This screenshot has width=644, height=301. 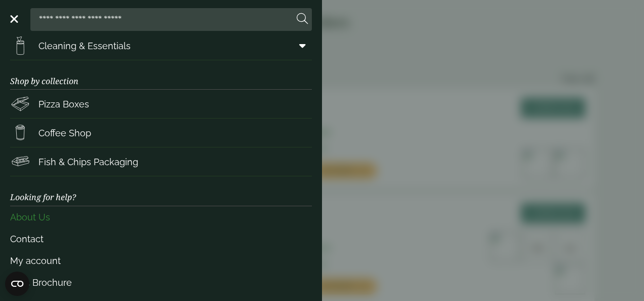 I want to click on a: Contact, so click(x=161, y=239).